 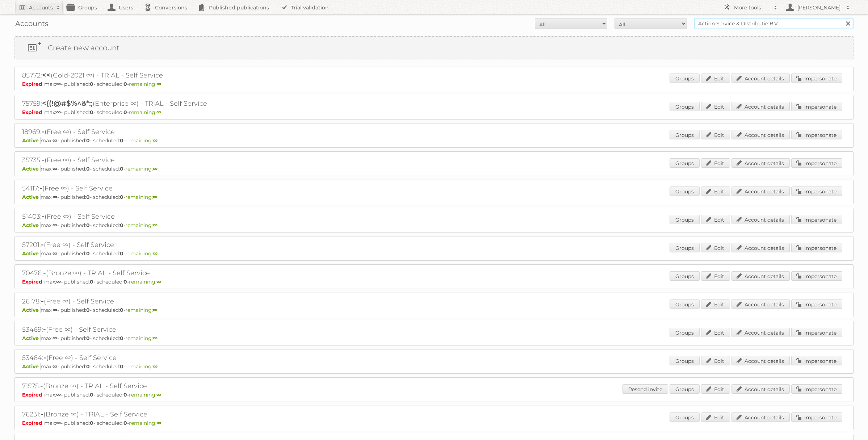 I want to click on a: Resend invite, so click(x=645, y=389).